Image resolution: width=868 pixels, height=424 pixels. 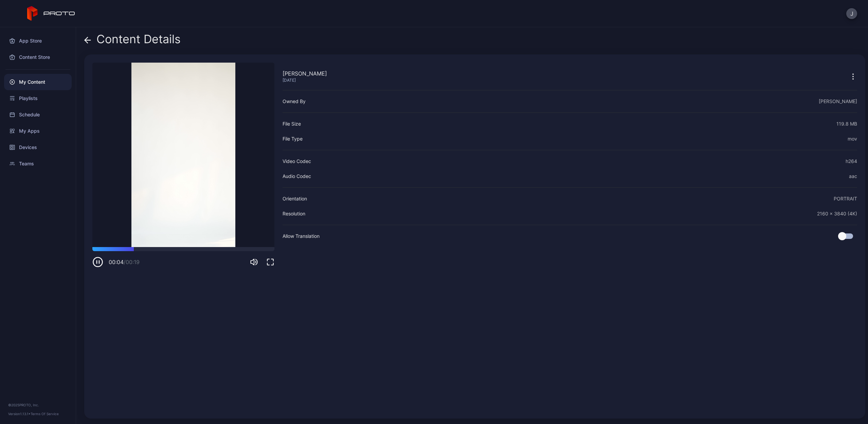 What do you see at coordinates (294, 213) in the screenshot?
I see `div: Resolution` at bounding box center [294, 213].